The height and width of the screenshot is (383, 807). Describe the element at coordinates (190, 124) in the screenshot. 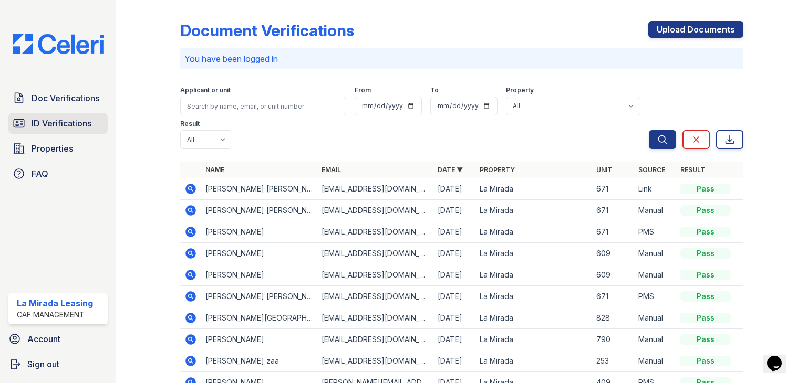

I see `label: Result` at that location.